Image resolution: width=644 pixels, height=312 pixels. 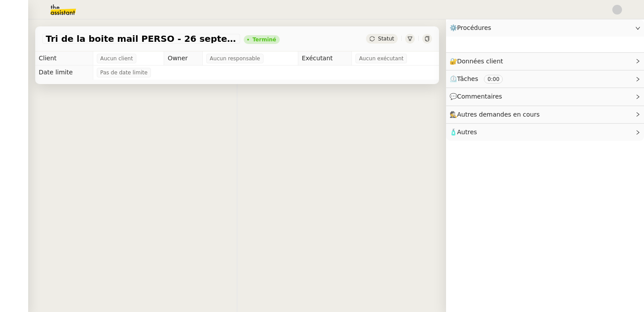 I want to click on span: Aucun exécutant, so click(x=381, y=59).